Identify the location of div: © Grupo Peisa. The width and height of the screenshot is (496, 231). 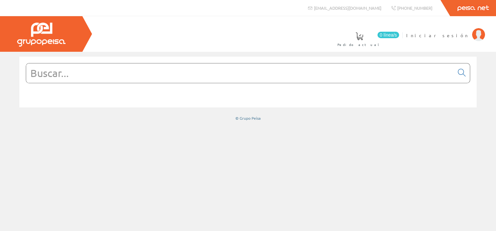
(248, 118).